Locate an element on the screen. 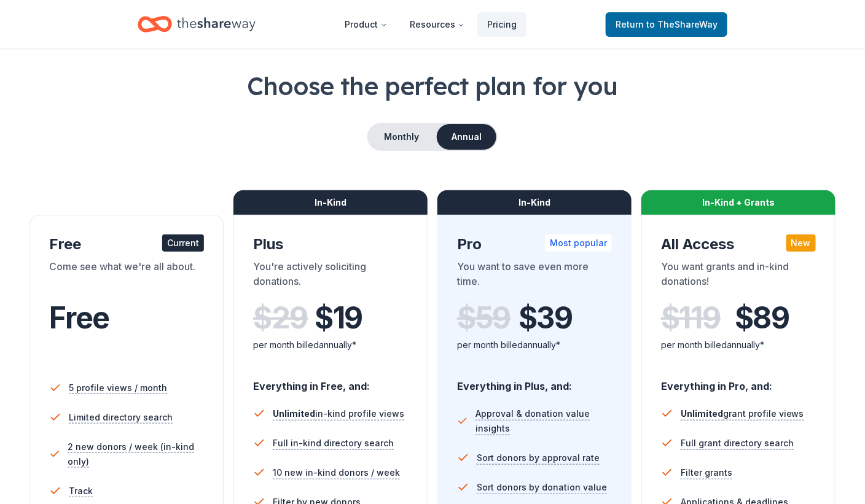  button: Annual is located at coordinates (466, 137).